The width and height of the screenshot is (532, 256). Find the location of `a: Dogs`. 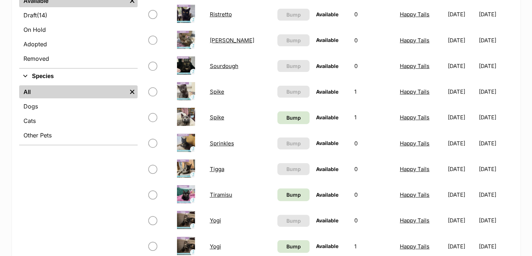

a: Dogs is located at coordinates (78, 106).